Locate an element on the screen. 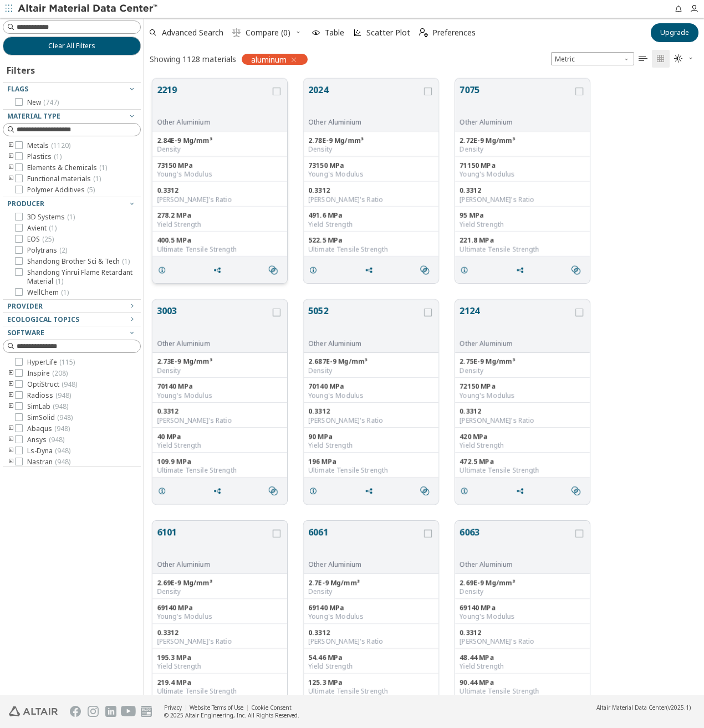 Image resolution: width=704 pixels, height=728 pixels. div: 472.5 MPa is located at coordinates (522, 462).